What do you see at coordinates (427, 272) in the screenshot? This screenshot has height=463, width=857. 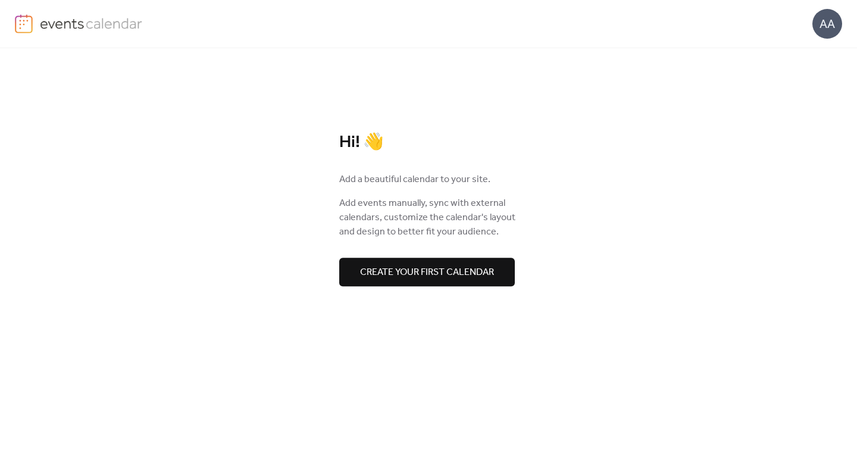 I see `button: Create your first calendar` at bounding box center [427, 272].